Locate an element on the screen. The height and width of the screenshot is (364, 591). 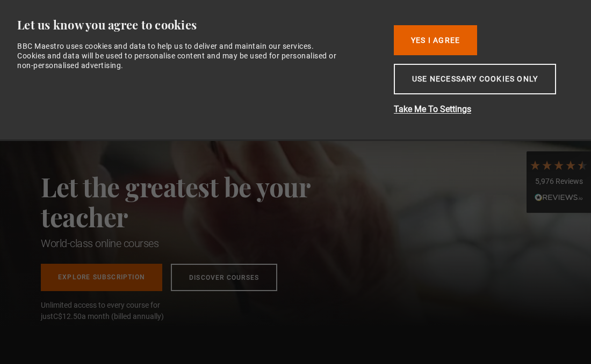
div: Let us know you agree to cookies is located at coordinates (198, 25).